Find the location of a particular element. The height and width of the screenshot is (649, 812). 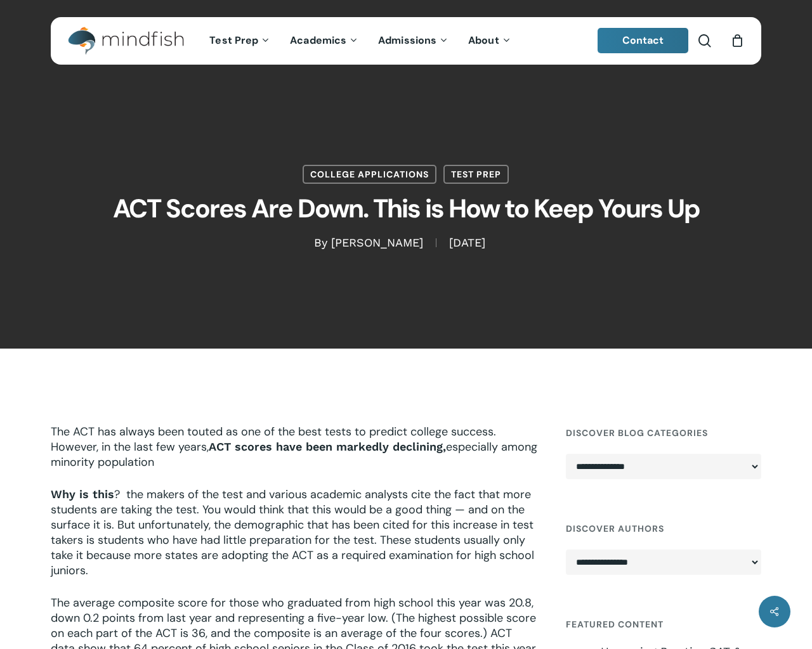

a: Contact is located at coordinates (643, 40).